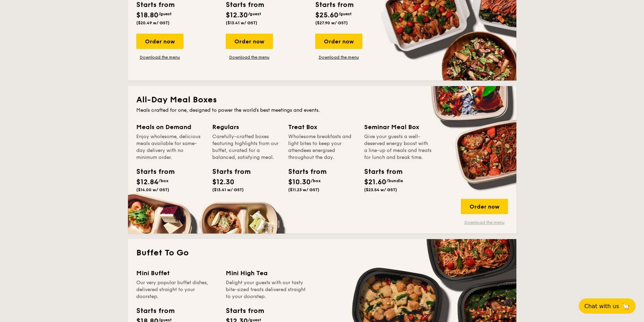 The image size is (644, 322). I want to click on div: Seminar Meal Box, so click(398, 127).